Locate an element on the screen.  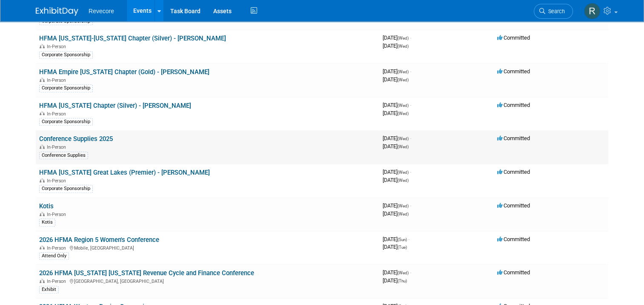
a: Kotis is located at coordinates (47, 206).